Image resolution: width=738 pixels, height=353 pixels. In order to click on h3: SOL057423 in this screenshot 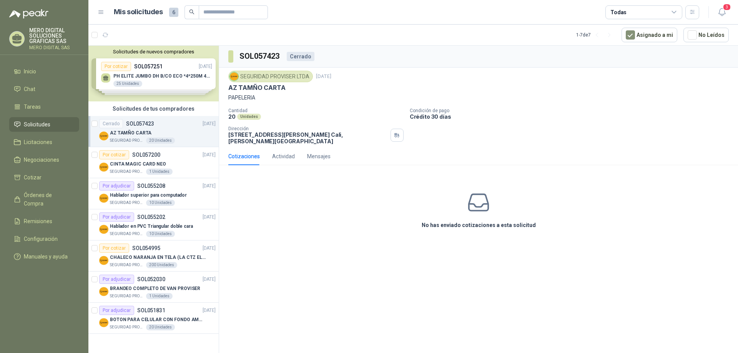, I will do `click(260, 56)`.